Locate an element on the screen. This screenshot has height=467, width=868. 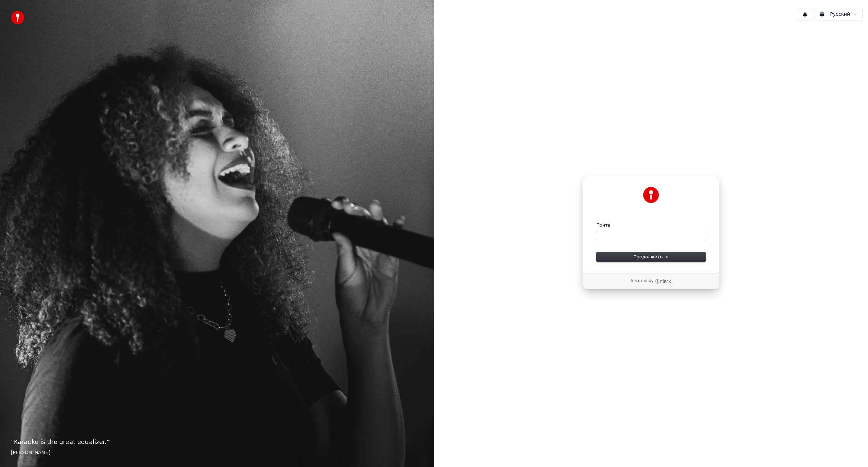
label: Почта is located at coordinates (604, 226).